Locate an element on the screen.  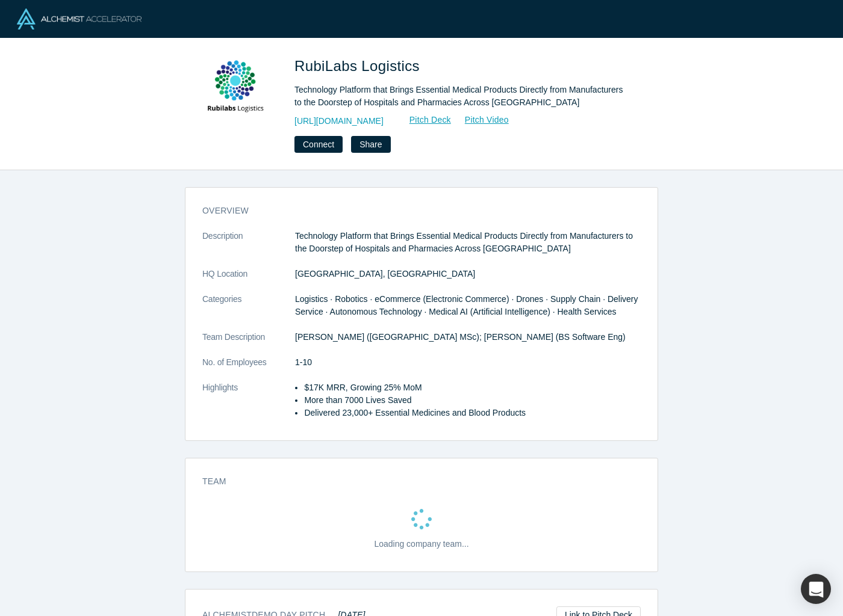
img: RubiLabs Logistics's Logo is located at coordinates (236, 98).